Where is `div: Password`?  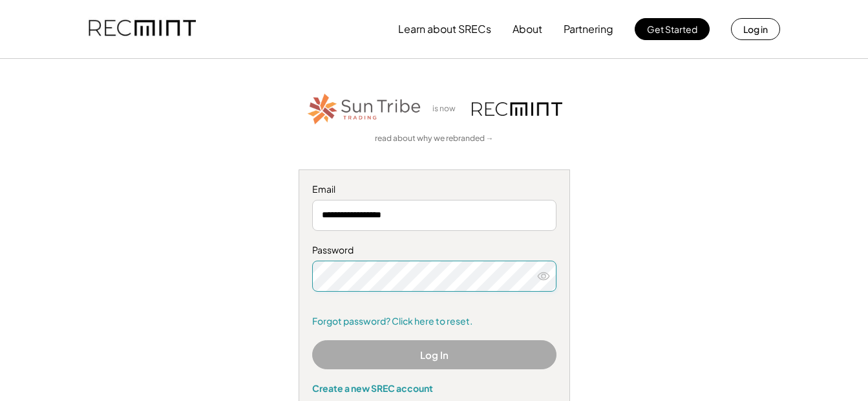 div: Password is located at coordinates (434, 250).